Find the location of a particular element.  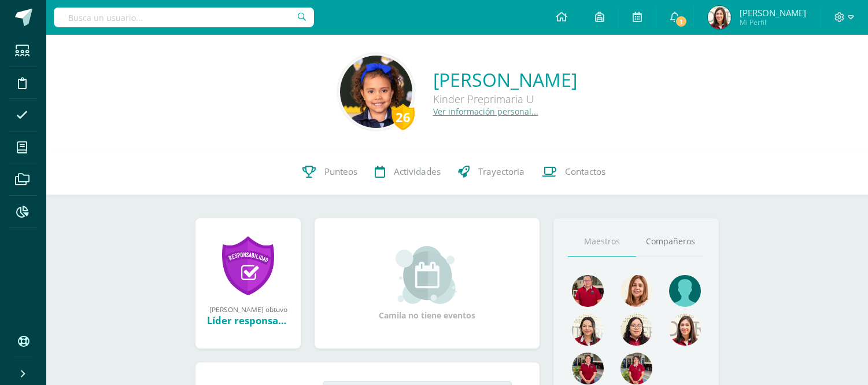

span: Mi Perfil is located at coordinates (773, 22).